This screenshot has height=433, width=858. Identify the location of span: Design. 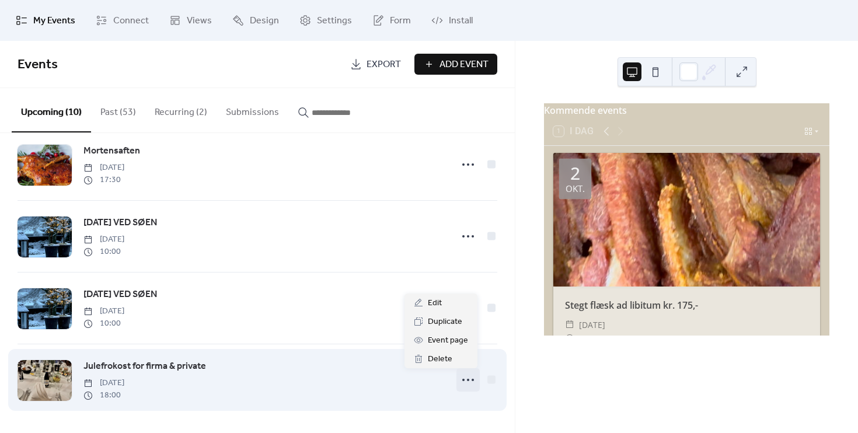
(264, 21).